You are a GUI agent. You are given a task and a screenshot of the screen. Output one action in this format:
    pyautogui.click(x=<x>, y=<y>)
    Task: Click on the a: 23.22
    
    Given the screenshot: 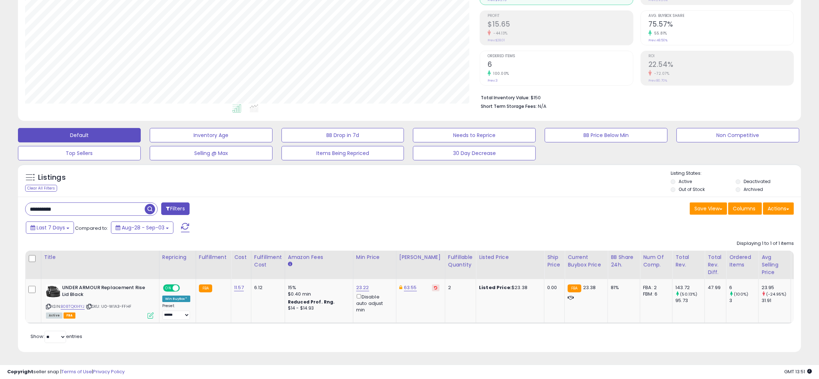 What is the action you would take?
    pyautogui.click(x=363, y=287)
    